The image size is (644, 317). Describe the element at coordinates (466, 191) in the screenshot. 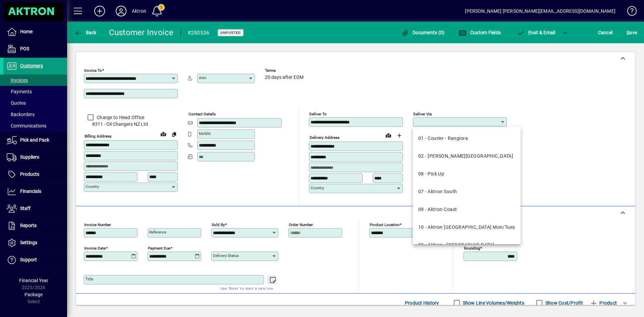

I see `mat-option: 07 - Aktron South` at that location.